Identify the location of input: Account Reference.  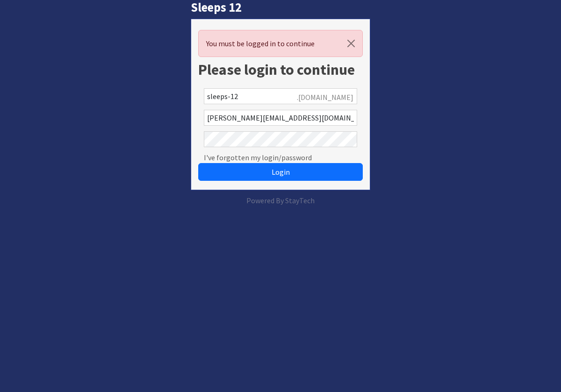
(280, 96).